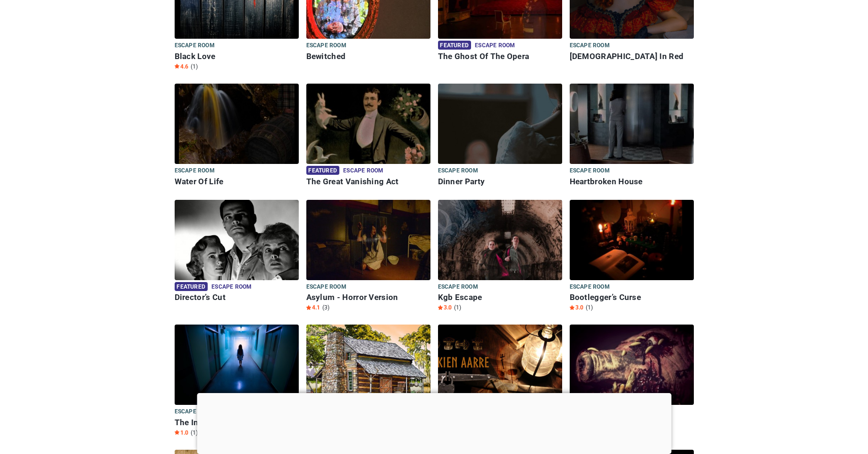 The width and height of the screenshot is (868, 454). Describe the element at coordinates (631, 365) in the screenshot. I see `img: Inferno - Horror Version` at that location.